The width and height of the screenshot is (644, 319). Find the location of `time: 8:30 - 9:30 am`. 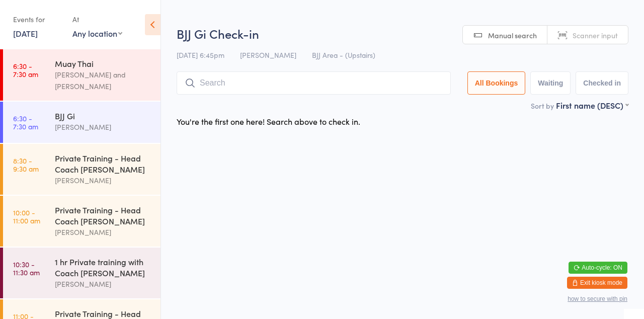

time: 8:30 - 9:30 am is located at coordinates (26, 164).